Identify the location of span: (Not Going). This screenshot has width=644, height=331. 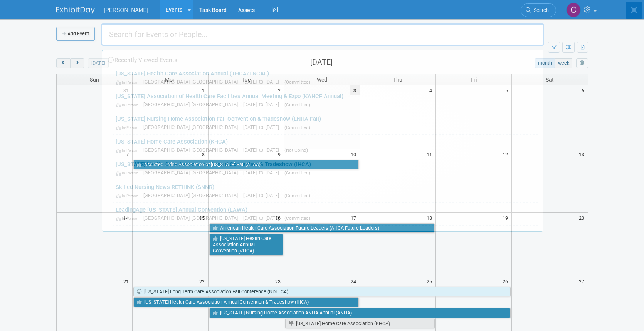
(296, 150).